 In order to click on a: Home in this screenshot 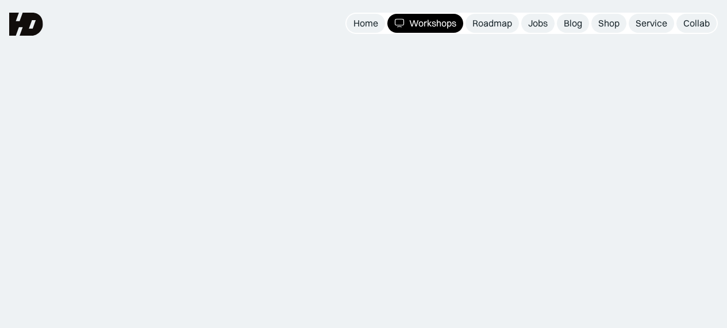, I will do `click(365, 23)`.